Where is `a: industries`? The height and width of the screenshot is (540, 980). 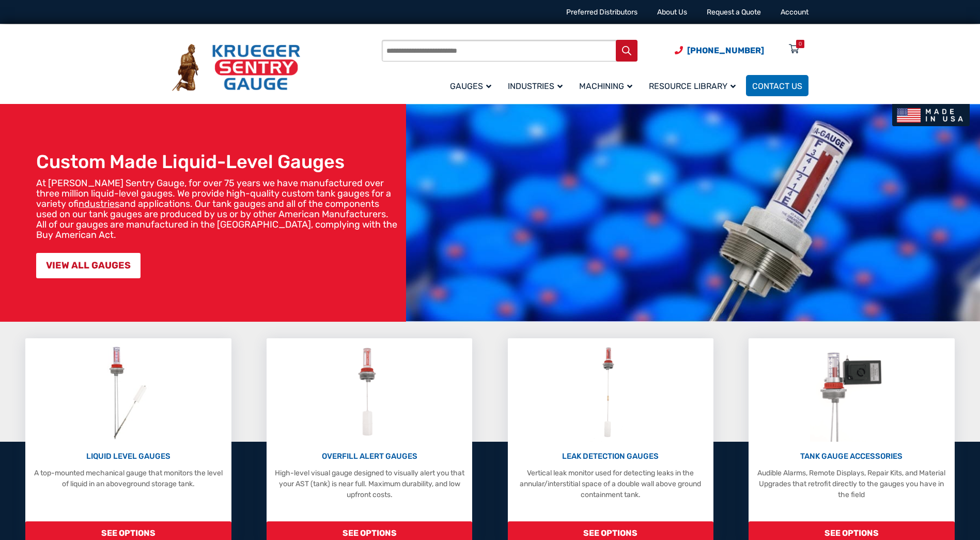 a: industries is located at coordinates (98, 203).